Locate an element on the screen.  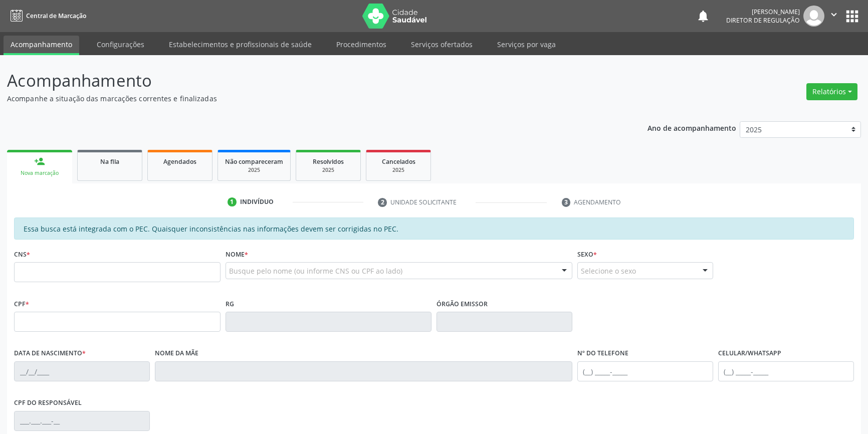
label: Nome da mãe is located at coordinates (176, 353).